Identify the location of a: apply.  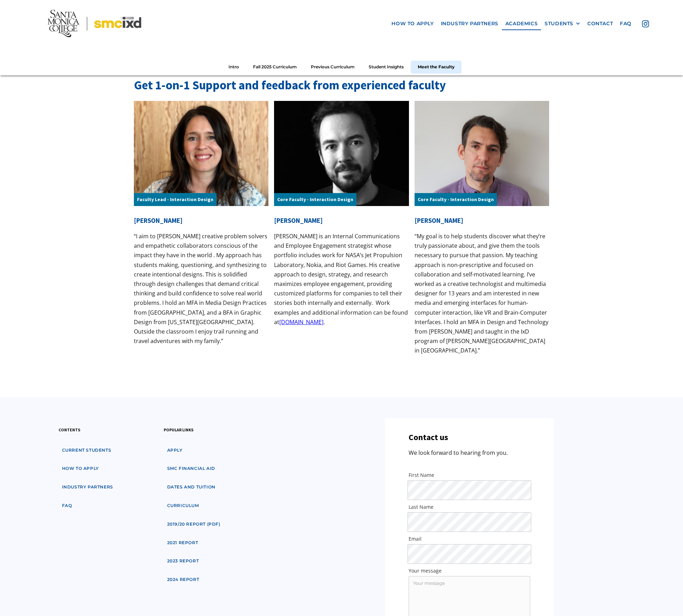
(175, 451).